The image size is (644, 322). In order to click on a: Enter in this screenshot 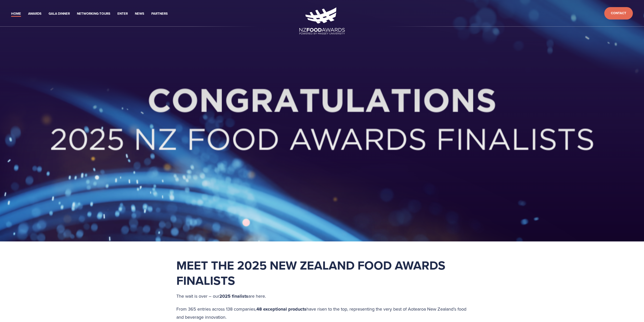, I will do `click(122, 14)`.